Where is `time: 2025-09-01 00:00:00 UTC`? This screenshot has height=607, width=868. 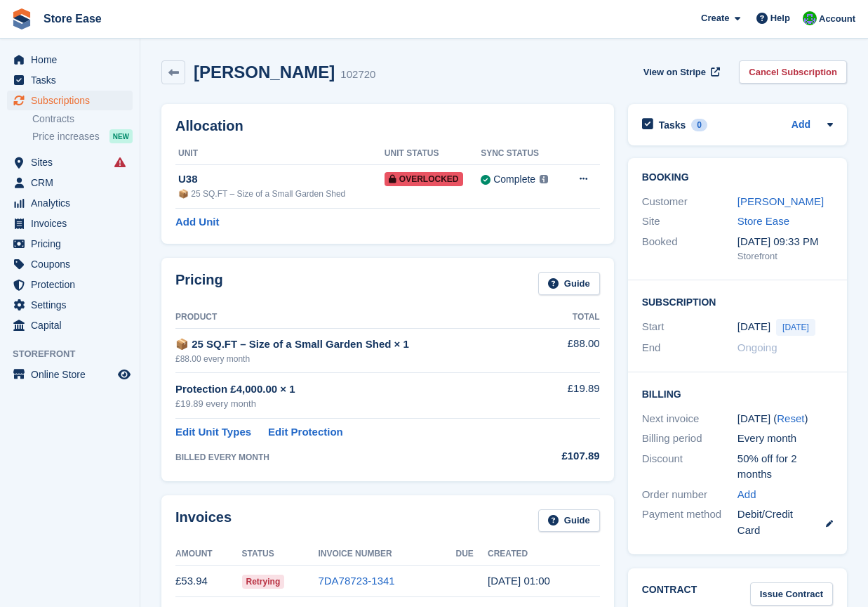 time: 2025-09-01 00:00:00 UTC is located at coordinates (754, 326).